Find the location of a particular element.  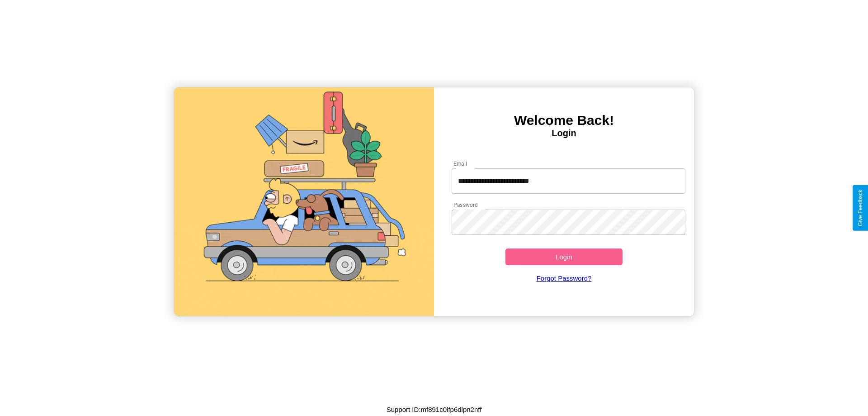

h3: Welcome Back! is located at coordinates (564, 120).